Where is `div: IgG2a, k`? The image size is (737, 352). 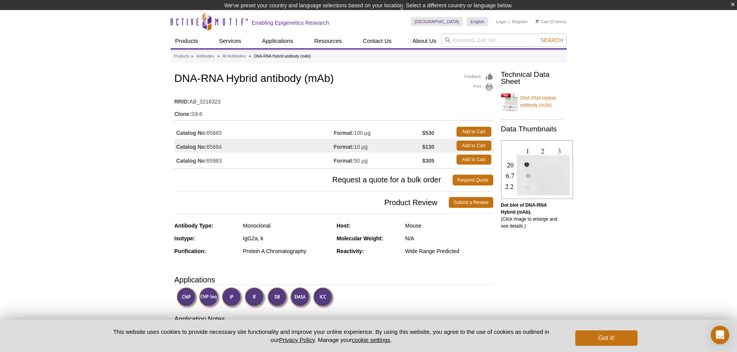
div: IgG2a, k is located at coordinates (287, 239).